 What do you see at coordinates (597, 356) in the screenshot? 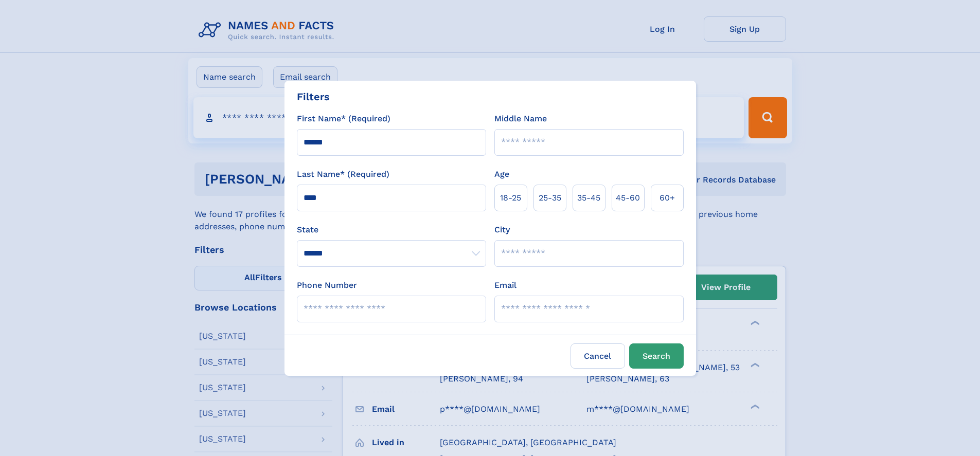
I see `label: Cancel` at bounding box center [597, 356].